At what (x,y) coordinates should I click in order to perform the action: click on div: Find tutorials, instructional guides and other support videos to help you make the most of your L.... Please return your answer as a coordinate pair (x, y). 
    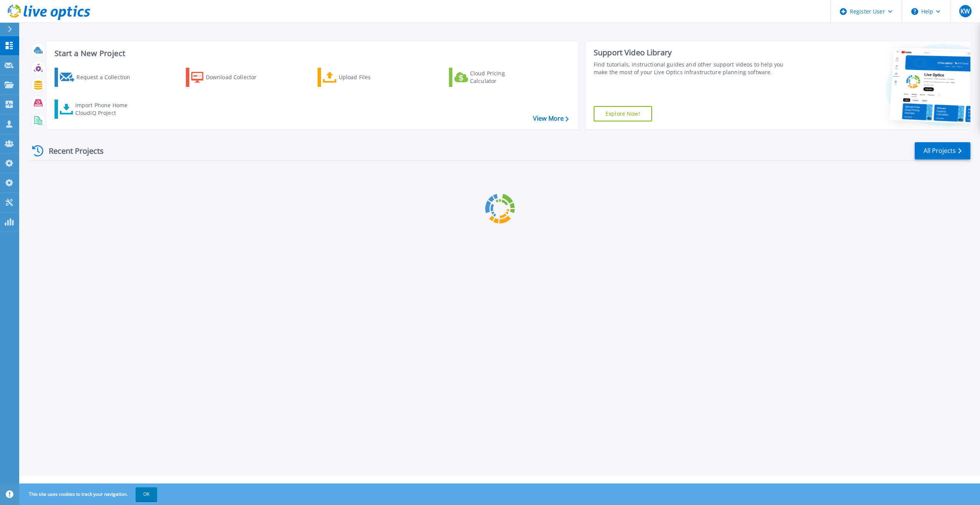
    Looking at the image, I should click on (693, 68).